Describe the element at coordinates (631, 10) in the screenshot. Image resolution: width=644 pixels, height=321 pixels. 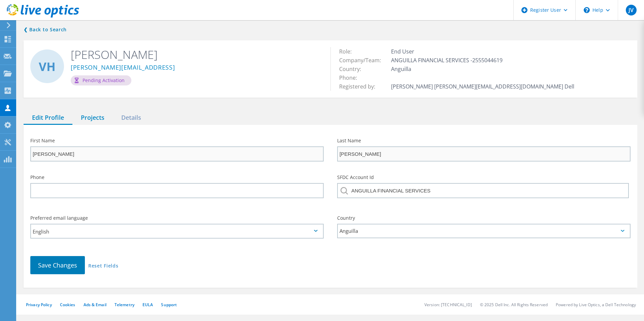
I see `span: JV` at that location.